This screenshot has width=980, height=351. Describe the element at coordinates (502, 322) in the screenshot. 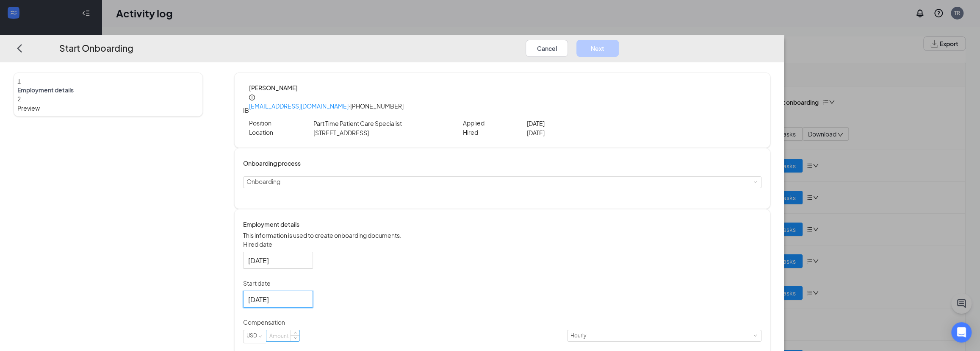

I see `p: Compensation` at that location.